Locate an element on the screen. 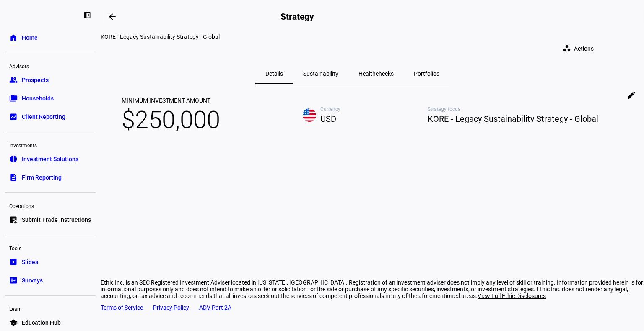 The image size is (644, 331). eth-mat-symbol: fact_check is located at coordinates (14, 281).